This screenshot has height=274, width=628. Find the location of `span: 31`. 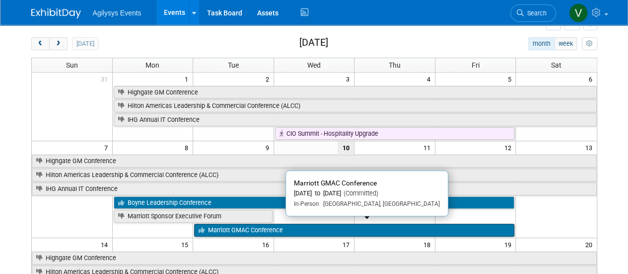

span: 31 is located at coordinates (106, 78).